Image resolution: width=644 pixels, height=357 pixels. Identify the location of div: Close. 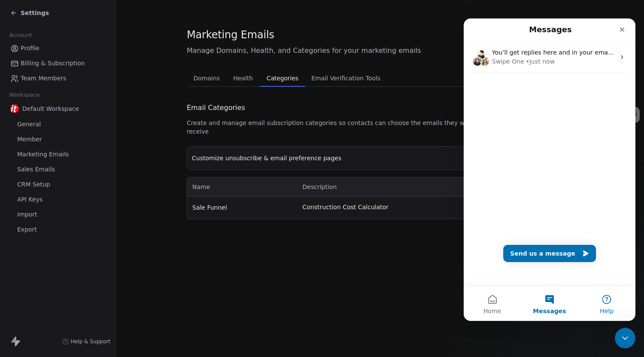
(159, 11).